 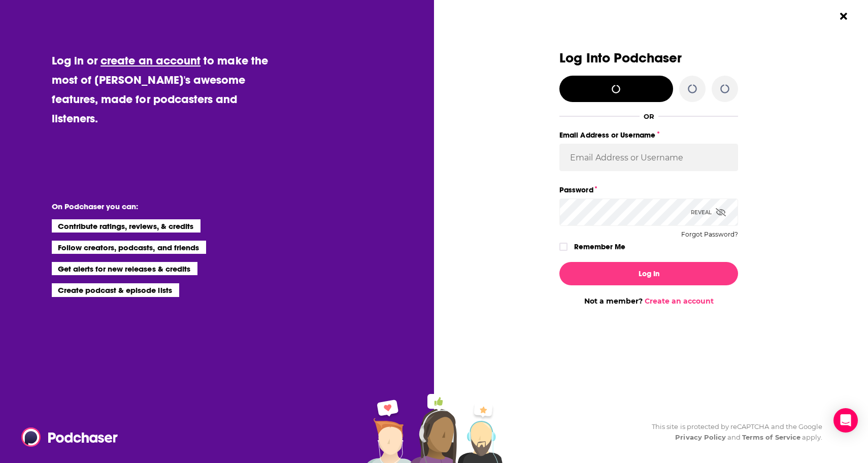 I want to click on div: Not a member?, so click(x=649, y=301).